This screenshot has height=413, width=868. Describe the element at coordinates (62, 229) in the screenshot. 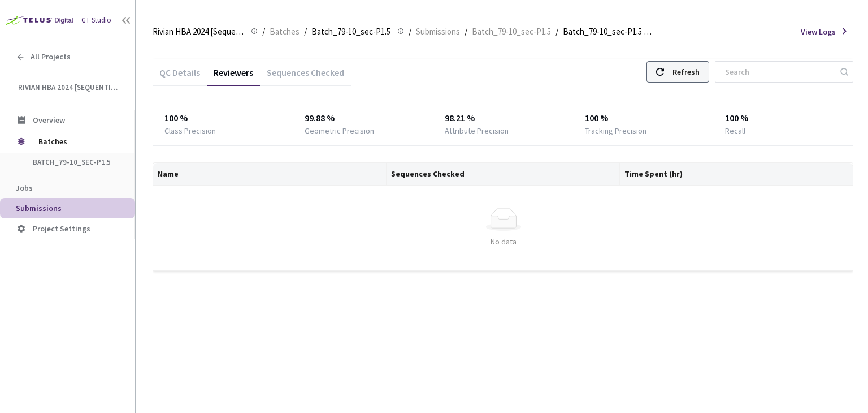

I see `span: Project Settings` at that location.